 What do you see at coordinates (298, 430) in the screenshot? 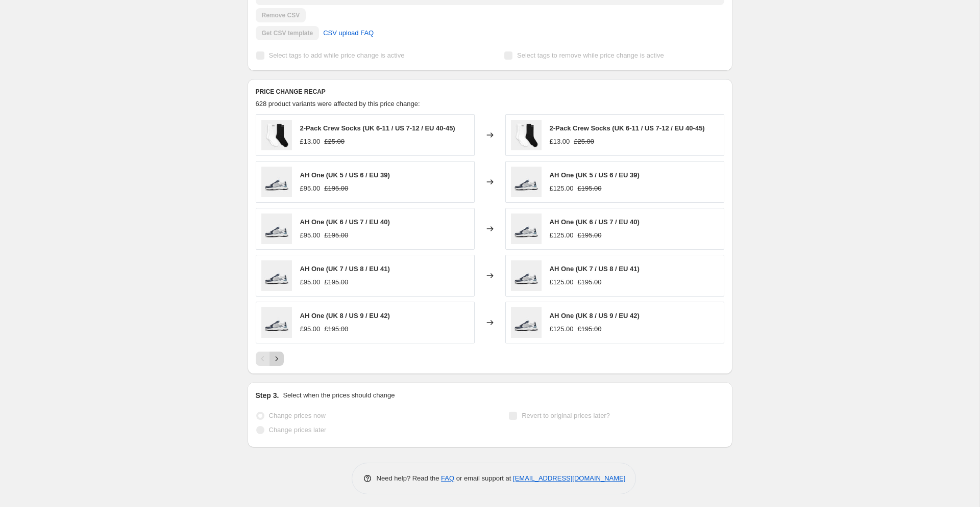
I see `span: Change prices later` at bounding box center [298, 430].